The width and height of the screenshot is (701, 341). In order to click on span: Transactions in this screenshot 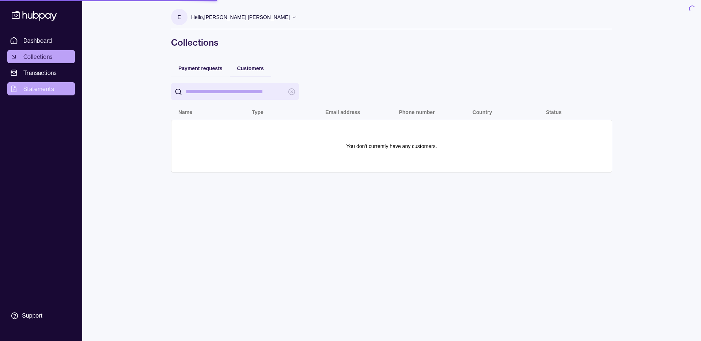, I will do `click(40, 73)`.